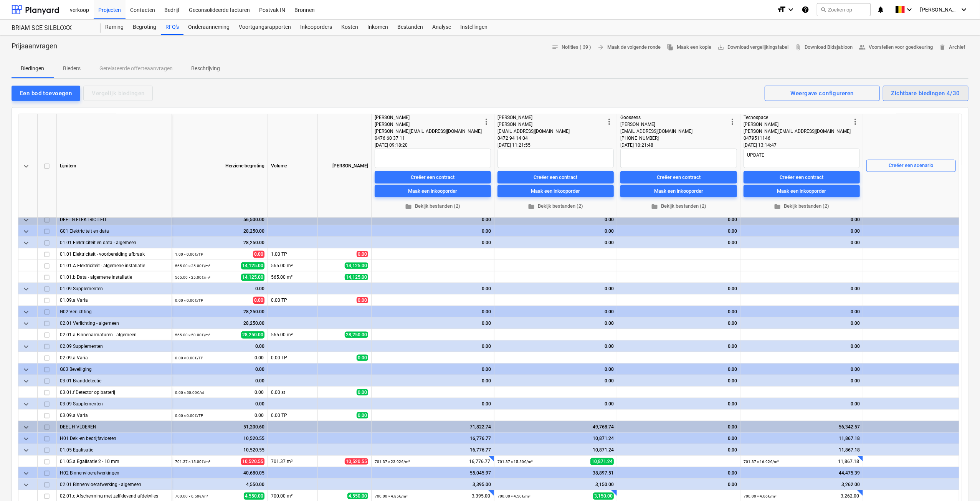  I want to click on span: 16,776.77, so click(479, 462).